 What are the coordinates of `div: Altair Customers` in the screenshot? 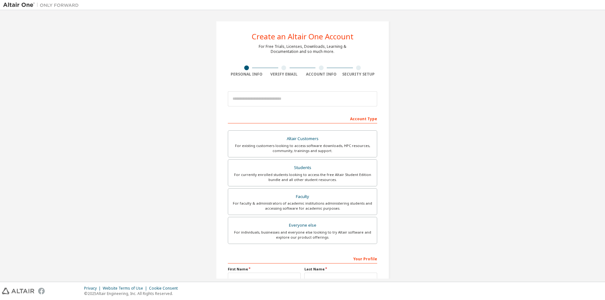 It's located at (302, 139).